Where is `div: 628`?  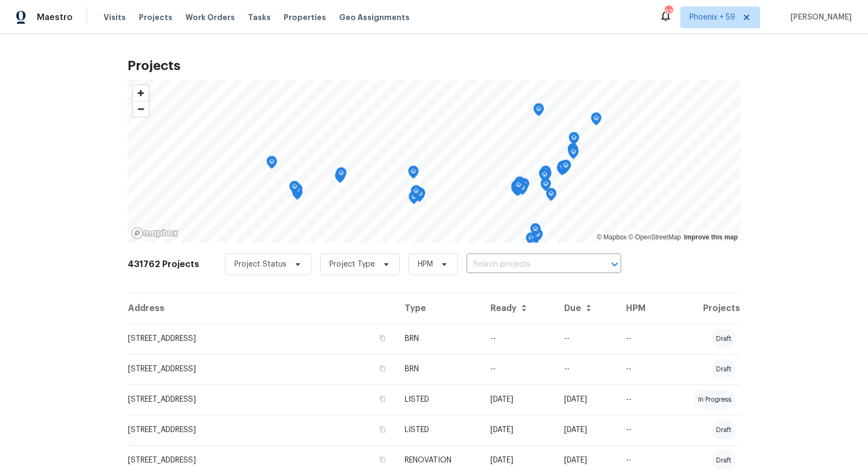
div: 628 is located at coordinates (669, 12).